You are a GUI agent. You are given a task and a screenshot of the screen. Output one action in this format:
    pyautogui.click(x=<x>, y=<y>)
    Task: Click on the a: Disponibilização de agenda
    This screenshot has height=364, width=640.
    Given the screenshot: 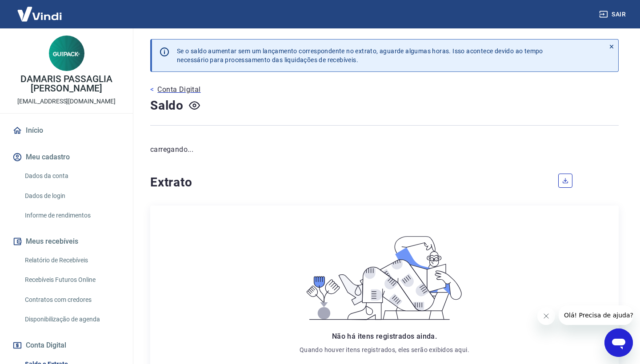 What is the action you would take?
    pyautogui.click(x=71, y=320)
    